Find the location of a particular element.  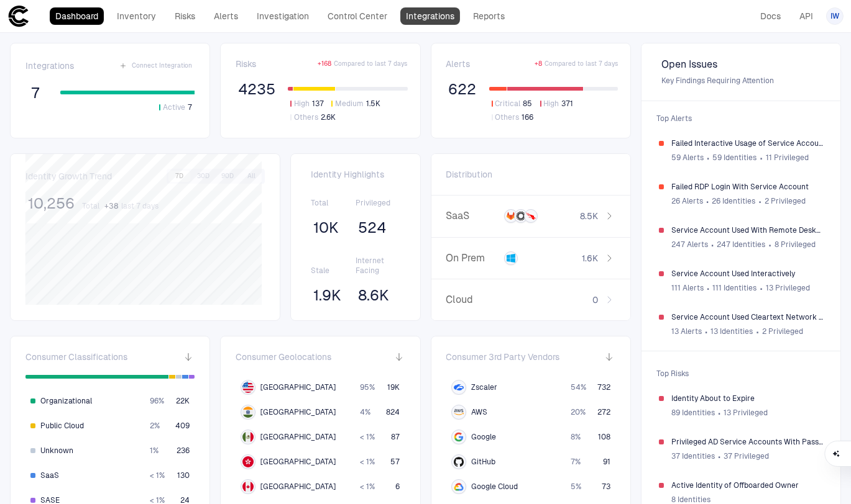

span: 824 is located at coordinates (394, 412).